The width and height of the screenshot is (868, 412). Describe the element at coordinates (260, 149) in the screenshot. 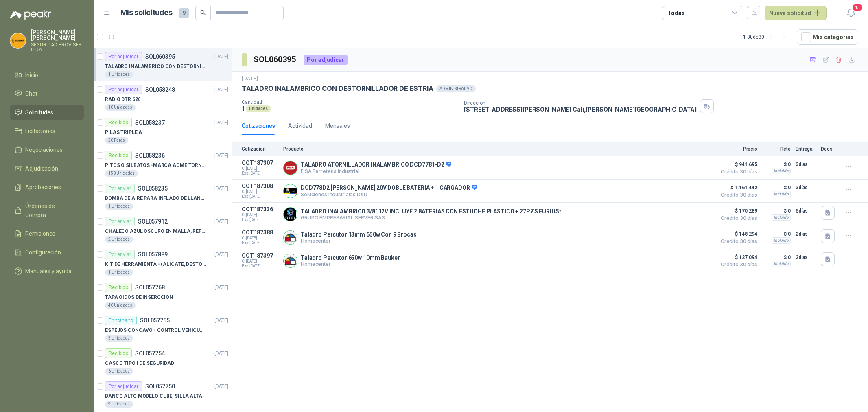

I see `p: Cotización` at that location.